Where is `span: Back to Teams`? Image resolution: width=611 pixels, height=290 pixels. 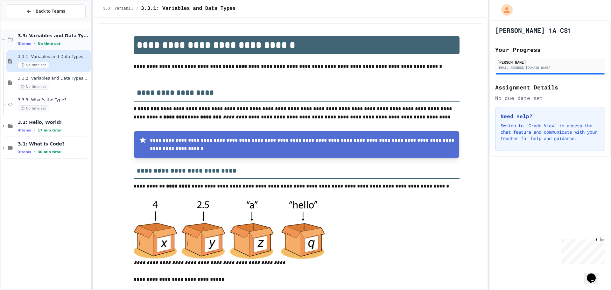 span: Back to Teams is located at coordinates (50, 11).